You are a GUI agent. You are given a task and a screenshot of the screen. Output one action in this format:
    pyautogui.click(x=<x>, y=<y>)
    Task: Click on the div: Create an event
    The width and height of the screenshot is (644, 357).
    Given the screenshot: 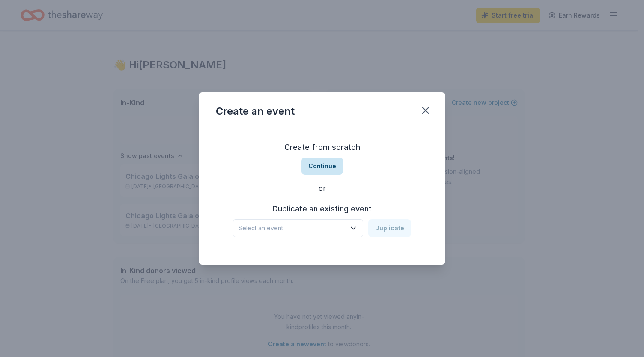 What is the action you would take?
    pyautogui.click(x=255, y=111)
    